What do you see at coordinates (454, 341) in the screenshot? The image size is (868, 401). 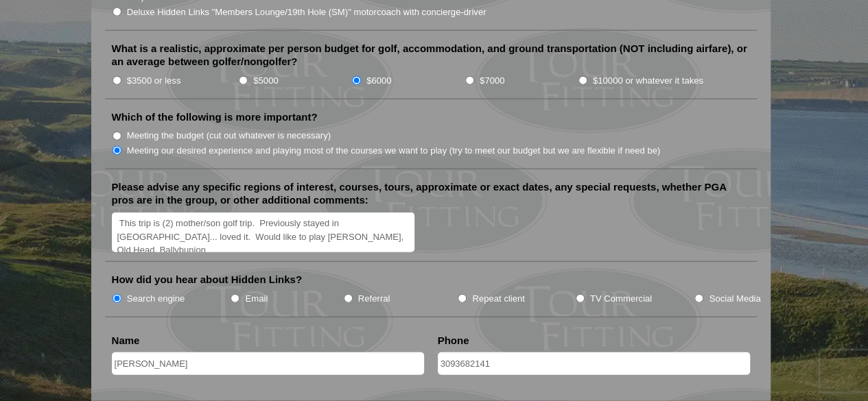 I see `label: Phone` at bounding box center [454, 341].